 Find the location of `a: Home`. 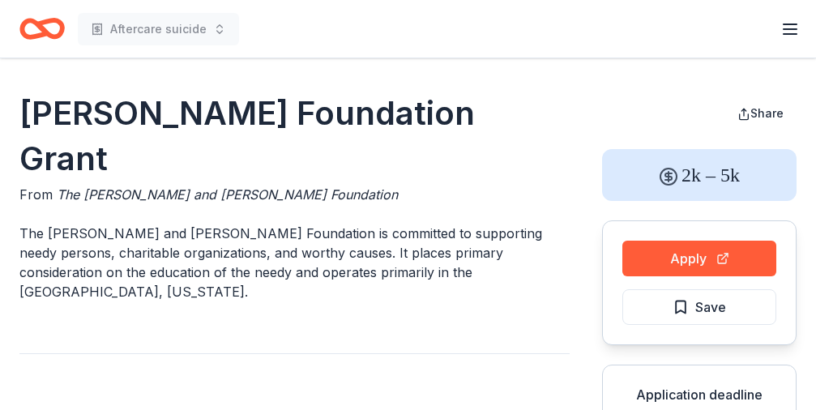

a: Home is located at coordinates (42, 28).